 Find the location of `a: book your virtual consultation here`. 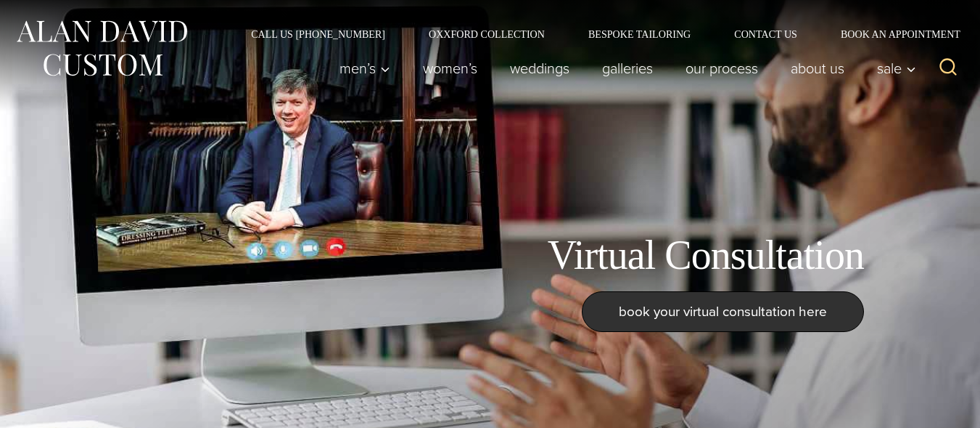

a: book your virtual consultation here is located at coordinates (722, 312).